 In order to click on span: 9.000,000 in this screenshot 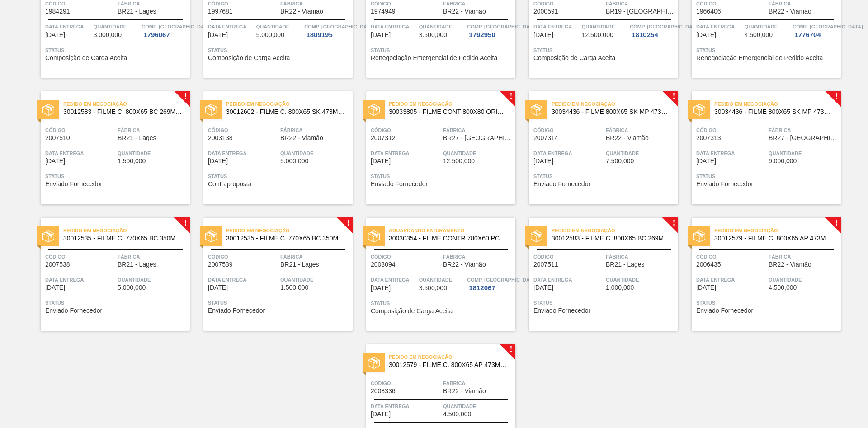, I will do `click(782, 161)`.